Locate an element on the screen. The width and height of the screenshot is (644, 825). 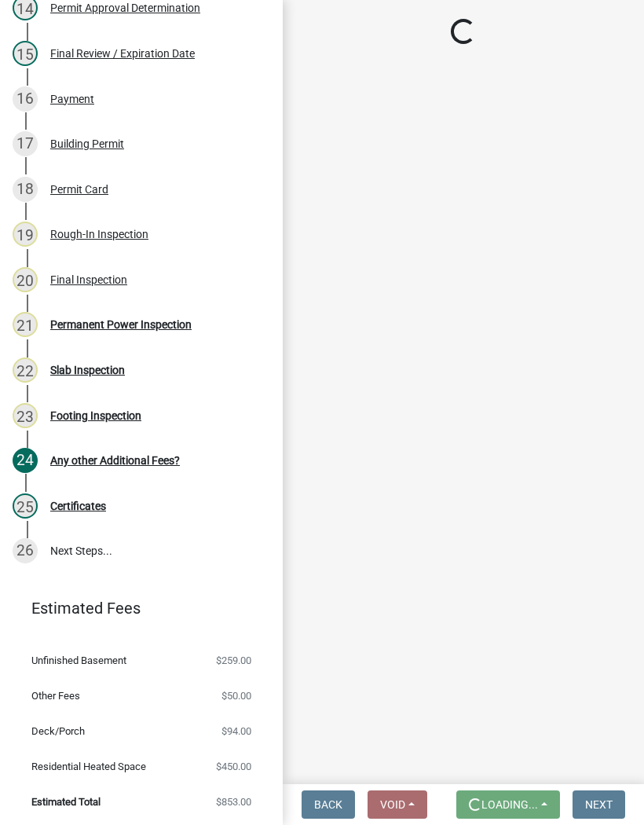
span: Void is located at coordinates (393, 805).